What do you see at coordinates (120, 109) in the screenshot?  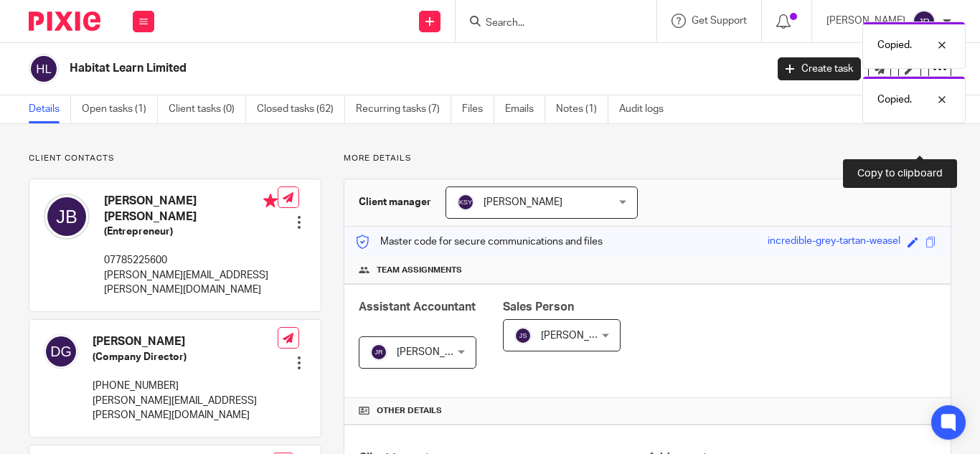 I see `a: Open tasks (1)` at bounding box center [120, 109].